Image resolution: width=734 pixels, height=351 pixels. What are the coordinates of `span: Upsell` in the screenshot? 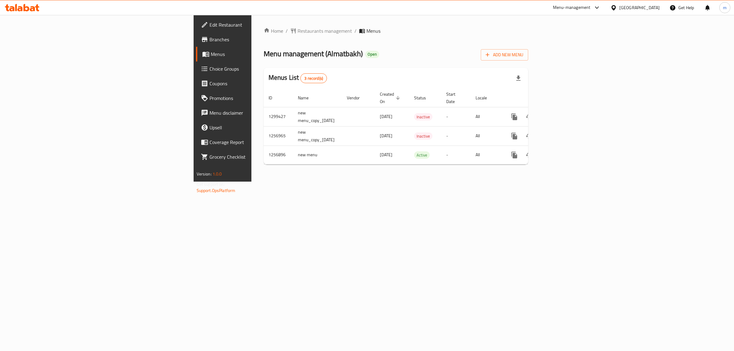 It's located at (260, 128).